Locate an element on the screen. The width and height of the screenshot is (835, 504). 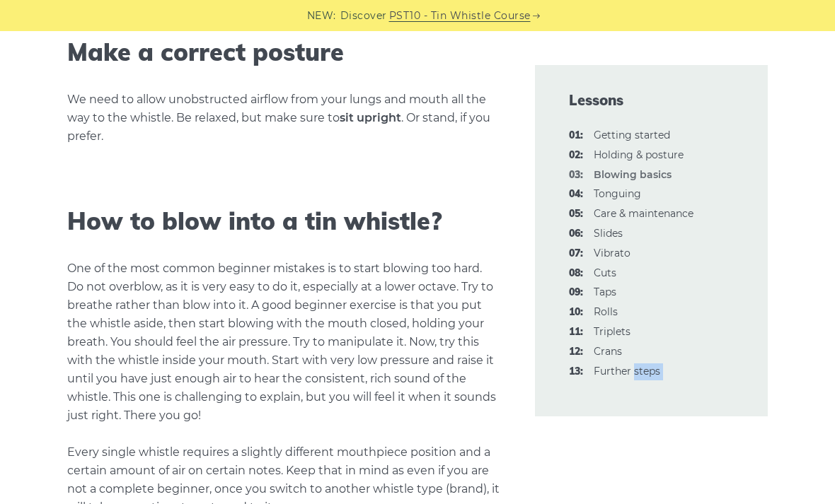
span: 06: is located at coordinates (576, 234).